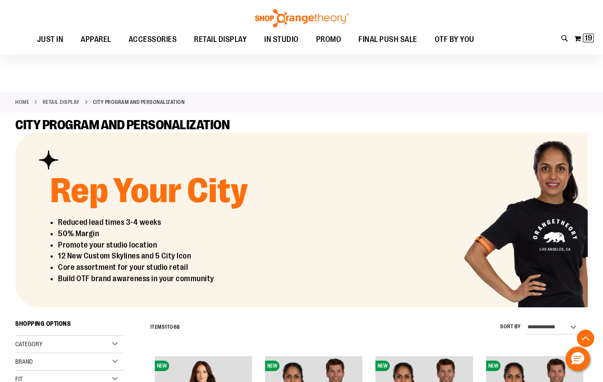 Image resolution: width=603 pixels, height=382 pixels. Describe the element at coordinates (96, 39) in the screenshot. I see `span: APPAREL` at that location.